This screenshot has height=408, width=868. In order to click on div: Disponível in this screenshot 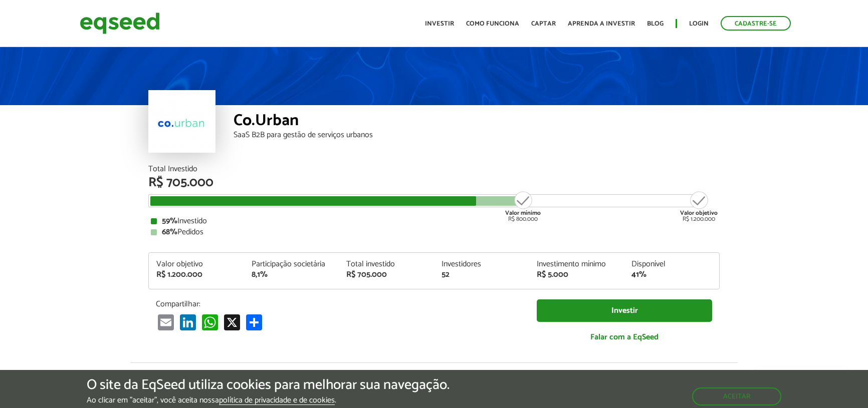, I will do `click(671, 264)`.